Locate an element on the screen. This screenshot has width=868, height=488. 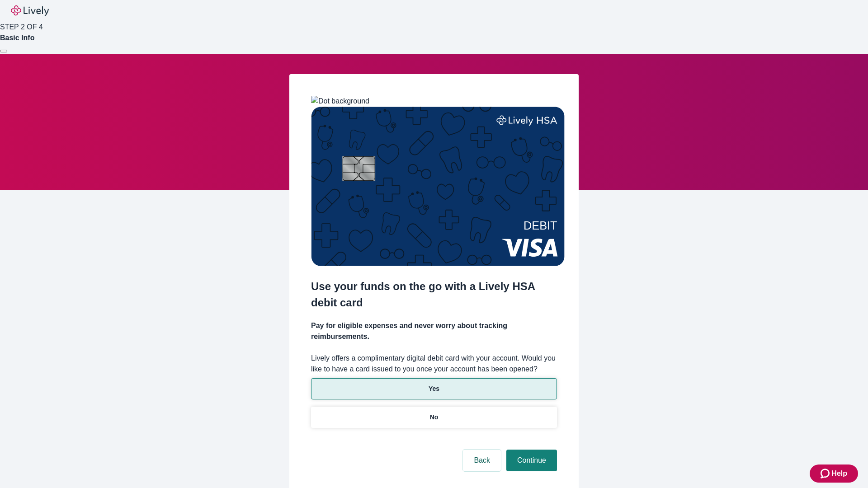
button: Zendesk support iconHelp is located at coordinates (834, 474).